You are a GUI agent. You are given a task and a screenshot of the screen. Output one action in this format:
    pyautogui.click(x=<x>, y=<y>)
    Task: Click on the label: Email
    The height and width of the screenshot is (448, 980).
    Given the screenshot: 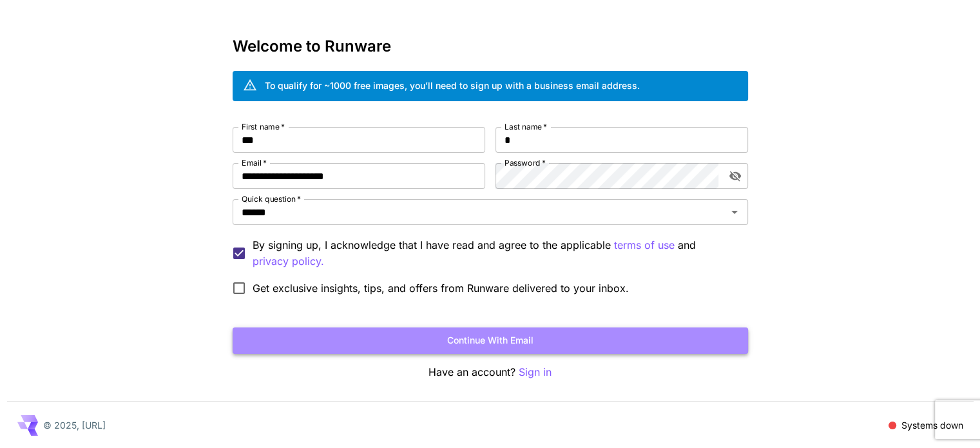 What is the action you would take?
    pyautogui.click(x=254, y=163)
    